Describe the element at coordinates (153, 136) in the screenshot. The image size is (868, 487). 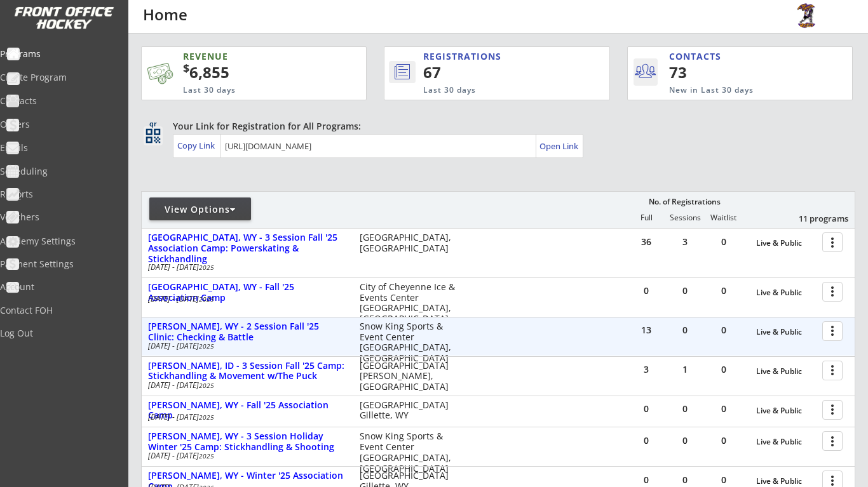
I see `button: qr_code` at that location.